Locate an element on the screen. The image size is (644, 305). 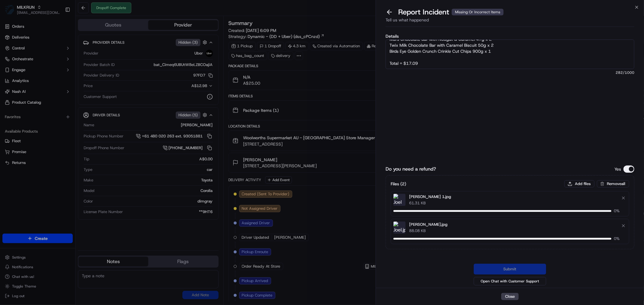
button: Open Chat with Customer Support is located at coordinates (510, 282).